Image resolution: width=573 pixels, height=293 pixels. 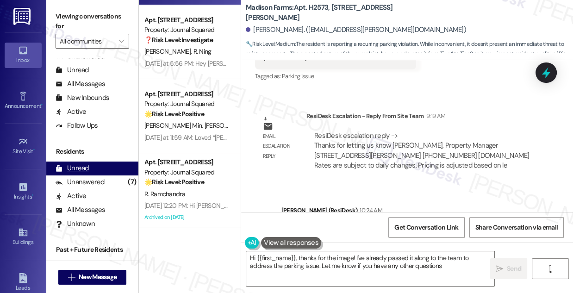 I want to click on a: Insights •, so click(x=23, y=192).